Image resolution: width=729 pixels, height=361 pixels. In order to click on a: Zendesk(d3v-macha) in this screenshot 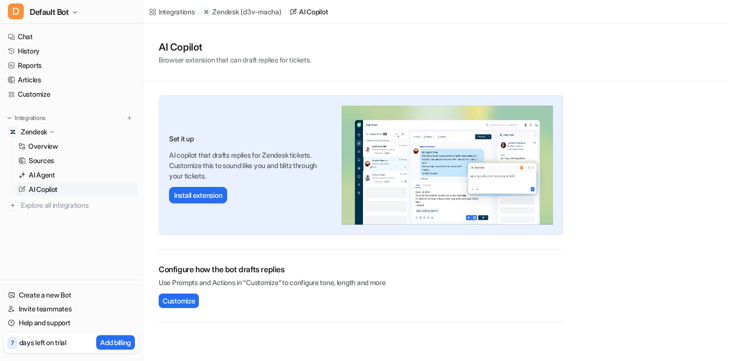, I will do `click(241, 12)`.